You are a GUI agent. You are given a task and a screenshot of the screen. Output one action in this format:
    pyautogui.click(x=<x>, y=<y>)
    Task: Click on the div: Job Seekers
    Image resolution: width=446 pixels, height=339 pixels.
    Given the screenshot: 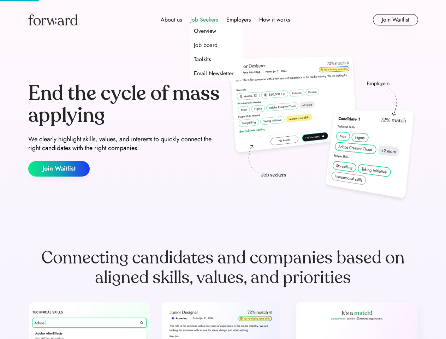 What is the action you would take?
    pyautogui.click(x=204, y=20)
    